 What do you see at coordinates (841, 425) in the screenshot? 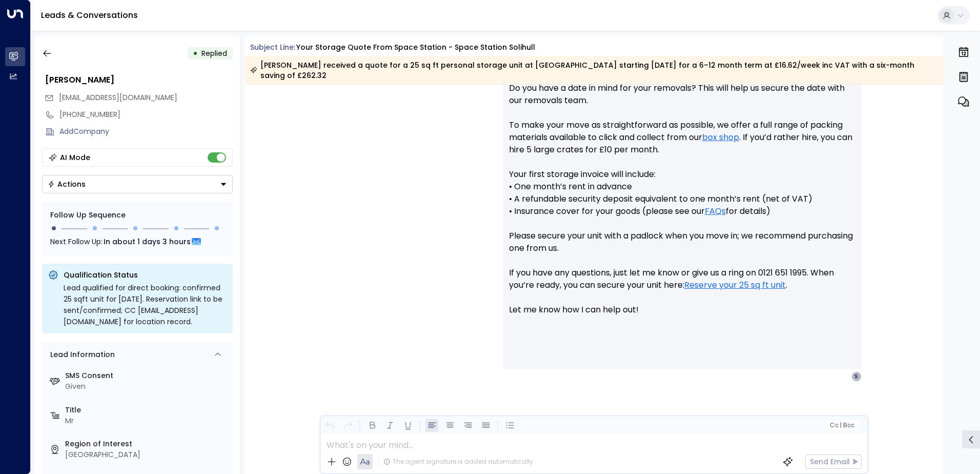
I see `button: Cc|Bcc` at bounding box center [841, 425].